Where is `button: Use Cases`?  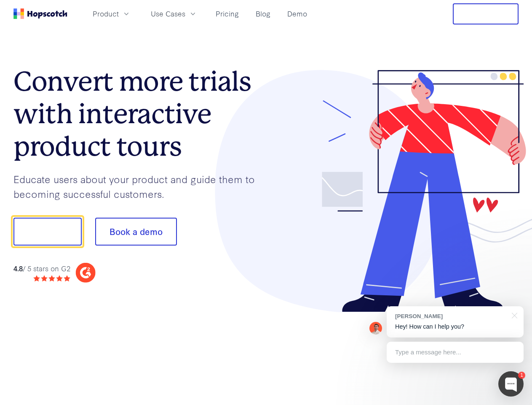
button: Use Cases is located at coordinates (174, 13).